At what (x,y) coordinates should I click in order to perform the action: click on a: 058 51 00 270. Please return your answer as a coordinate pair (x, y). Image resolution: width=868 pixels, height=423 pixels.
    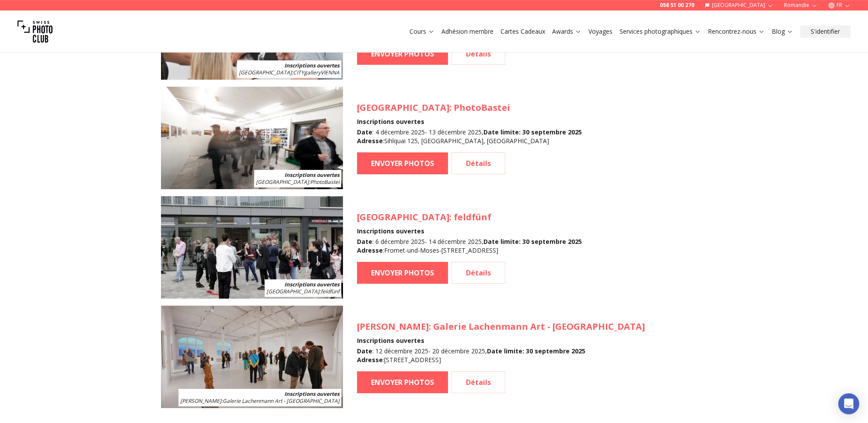
    Looking at the image, I should click on (677, 5).